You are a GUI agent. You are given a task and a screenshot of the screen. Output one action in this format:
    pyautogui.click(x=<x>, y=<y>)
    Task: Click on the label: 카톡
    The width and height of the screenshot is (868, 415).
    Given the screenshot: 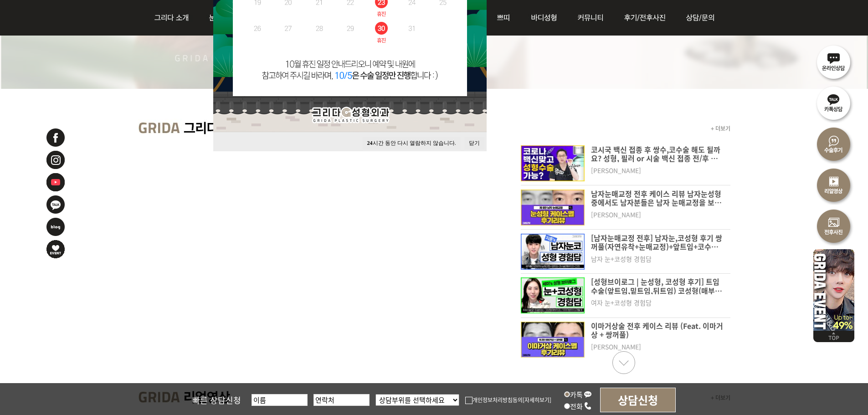 What is the action you would take?
    pyautogui.click(x=578, y=394)
    